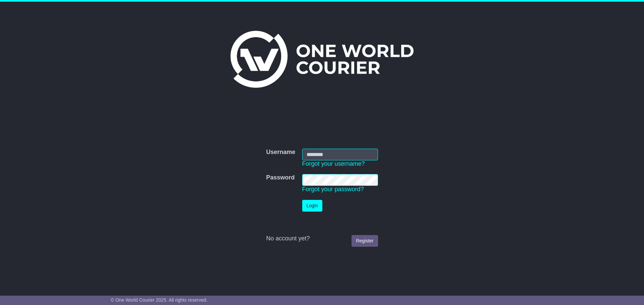 This screenshot has height=305, width=644. Describe the element at coordinates (322, 60) in the screenshot. I see `img: One World` at that location.